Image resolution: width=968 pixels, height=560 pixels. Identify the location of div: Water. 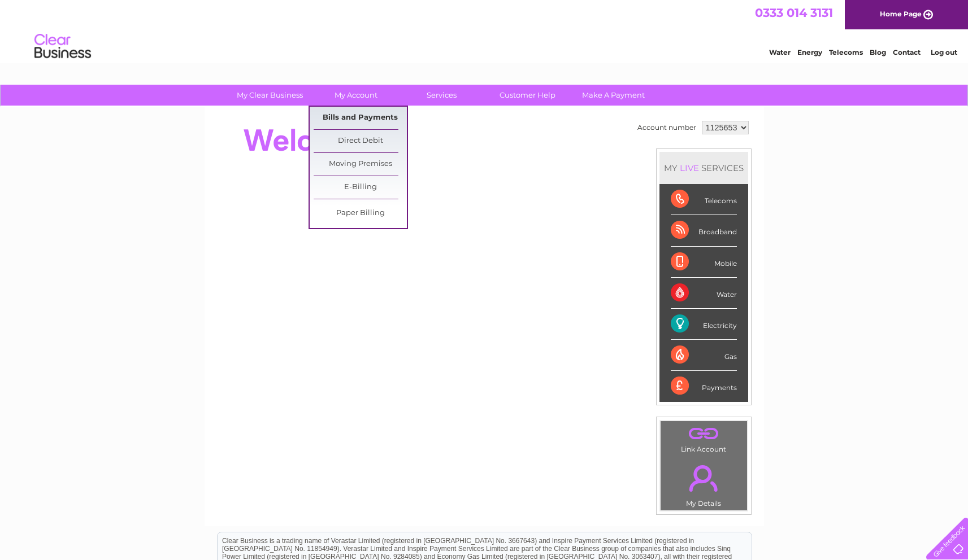
(704, 293).